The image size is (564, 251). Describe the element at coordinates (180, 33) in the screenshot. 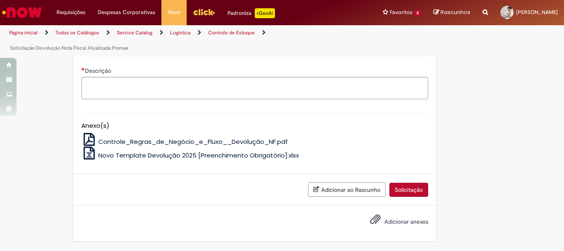

I see `a: Logistica` at that location.